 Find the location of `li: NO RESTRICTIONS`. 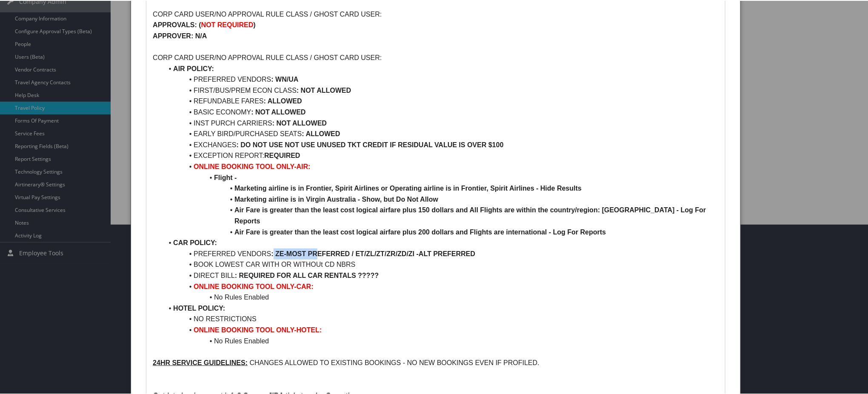

li: NO RESTRICTIONS is located at coordinates (441, 318).